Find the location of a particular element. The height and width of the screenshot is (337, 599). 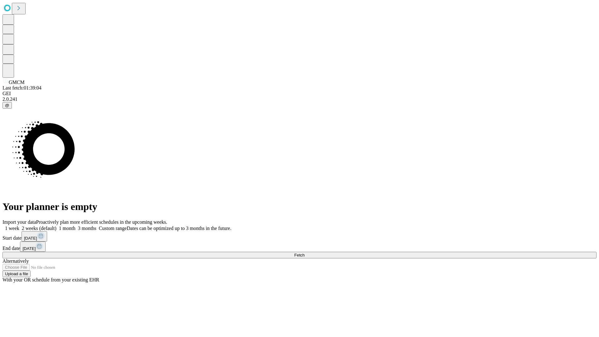

span: Import your data is located at coordinates (19, 222).